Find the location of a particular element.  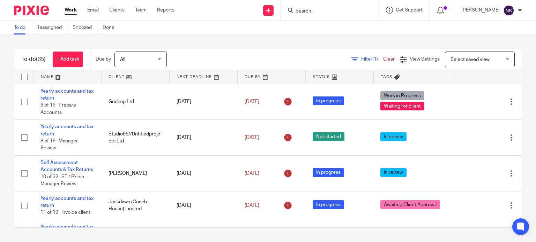

span: Waiting for client is located at coordinates (402, 106).